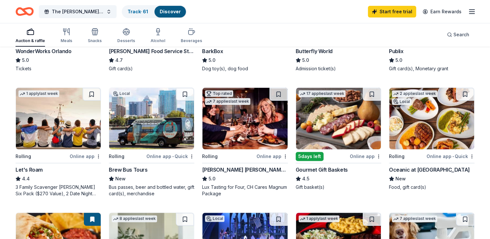 The width and height of the screenshot is (490, 239). Describe the element at coordinates (126, 36) in the screenshot. I see `button: Desserts` at that location.